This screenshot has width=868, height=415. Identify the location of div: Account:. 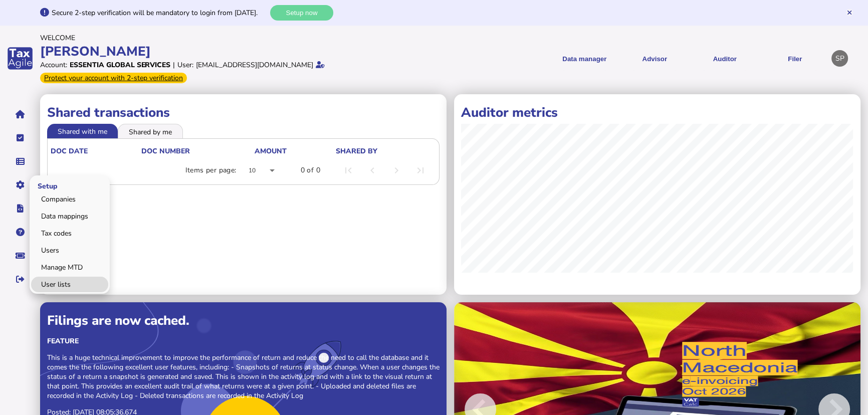
(53, 64).